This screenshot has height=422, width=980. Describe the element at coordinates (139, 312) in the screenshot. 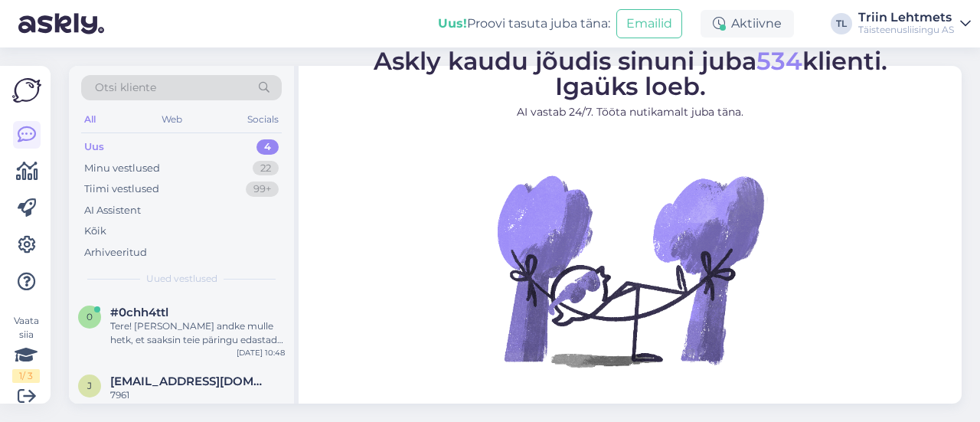

I see `span: #0chh4ttl` at that location.